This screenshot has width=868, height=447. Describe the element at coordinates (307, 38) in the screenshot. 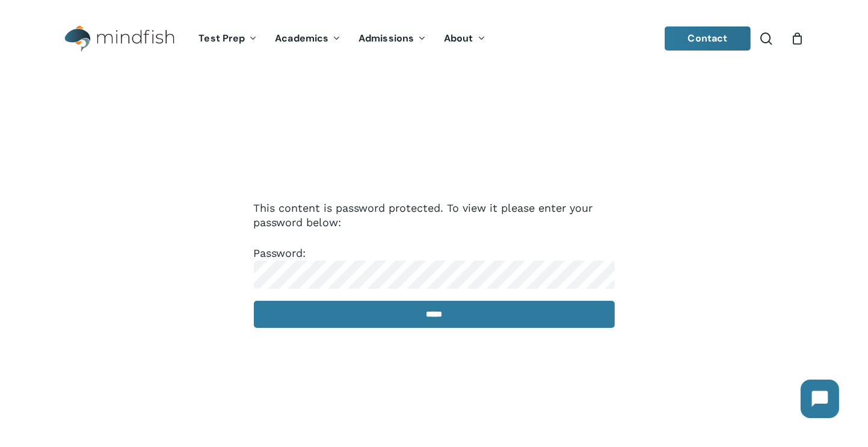

I see `a: Academics` at that location.